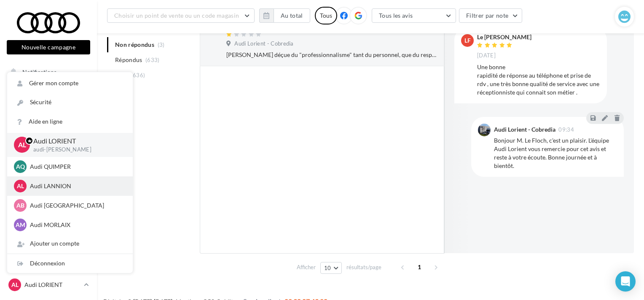  Describe the element at coordinates (566, 129) in the screenshot. I see `span: 09:34` at that location.